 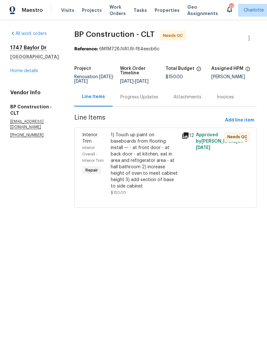 What do you see at coordinates (35, 110) in the screenshot?
I see `h5: BP Construction - CLT` at bounding box center [35, 110].